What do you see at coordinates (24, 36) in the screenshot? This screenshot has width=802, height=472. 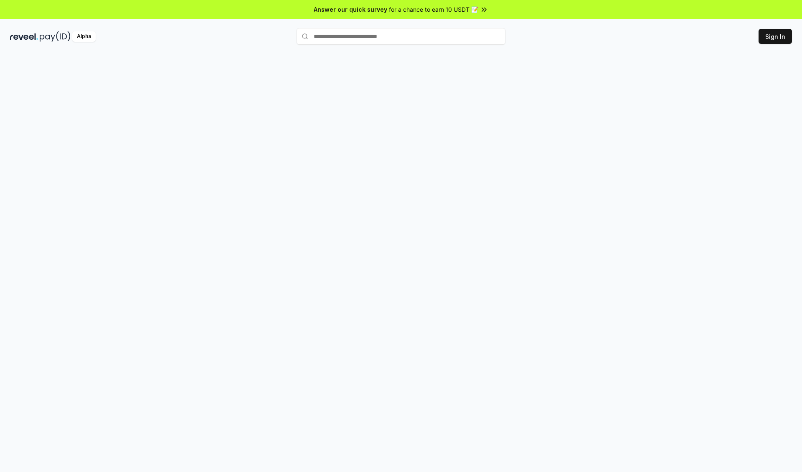 I see `img: reveel_dark` at bounding box center [24, 36].